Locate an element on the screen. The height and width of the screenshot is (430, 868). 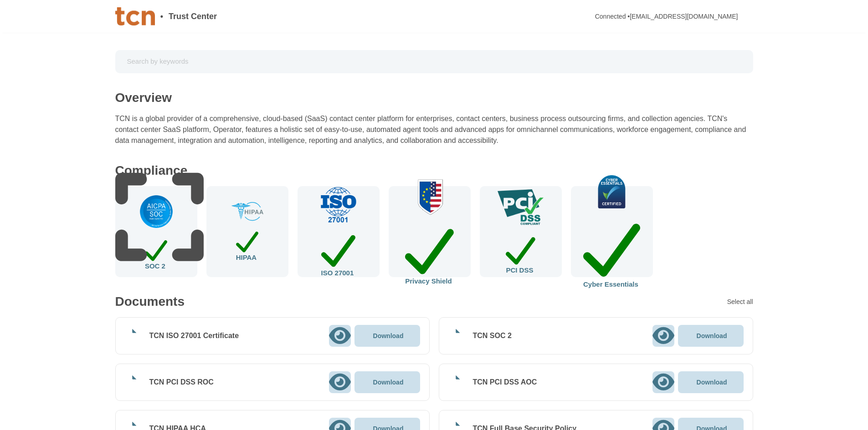
div: Overview is located at coordinates (143, 98).